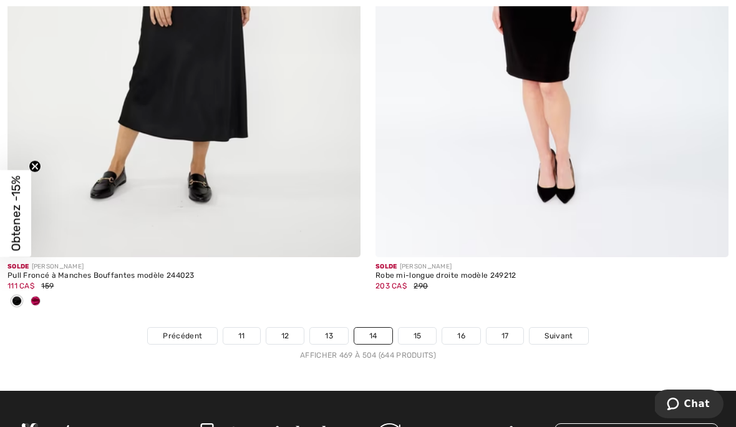  What do you see at coordinates (36, 301) in the screenshot?
I see `div: Rich berry` at bounding box center [36, 301].